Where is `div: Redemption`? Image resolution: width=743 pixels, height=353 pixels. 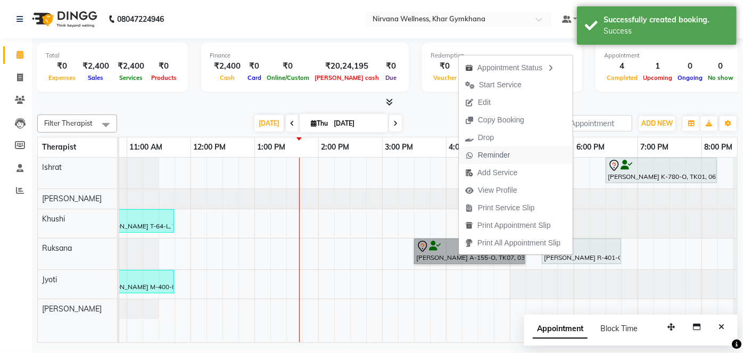
div: Redemption is located at coordinates (502, 55).